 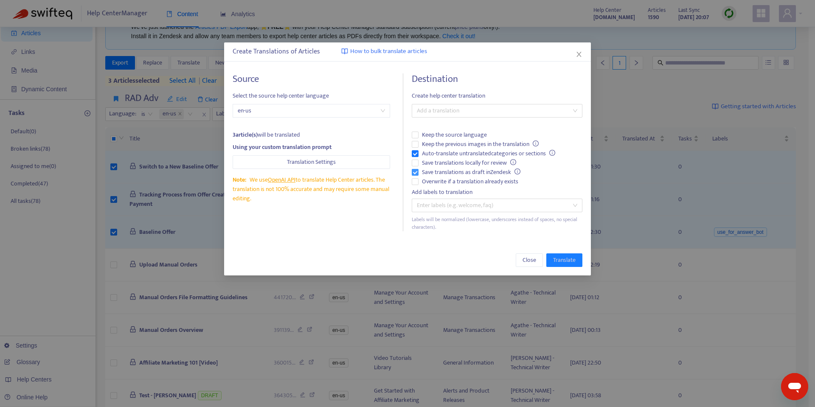 I want to click on span: Note:, so click(x=239, y=180).